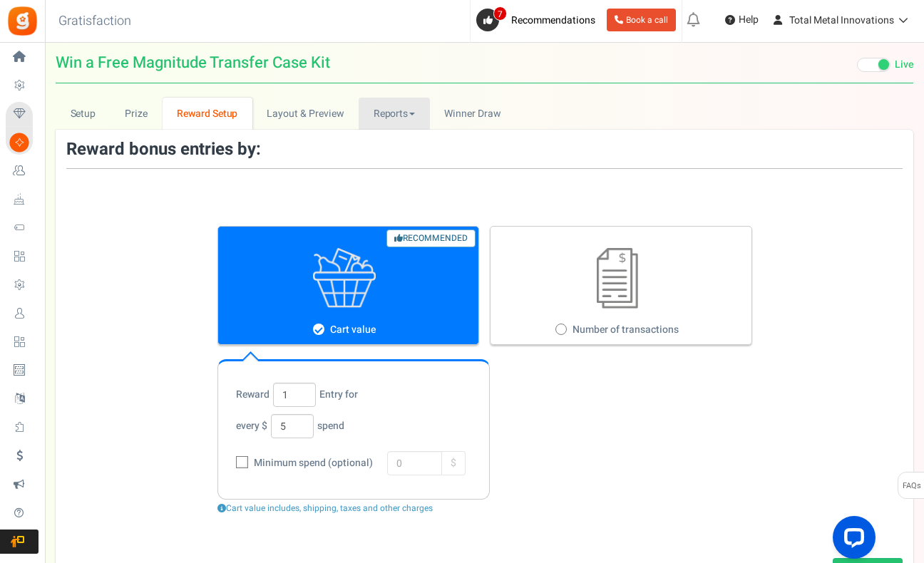  I want to click on a: Layout & Preview, so click(306, 114).